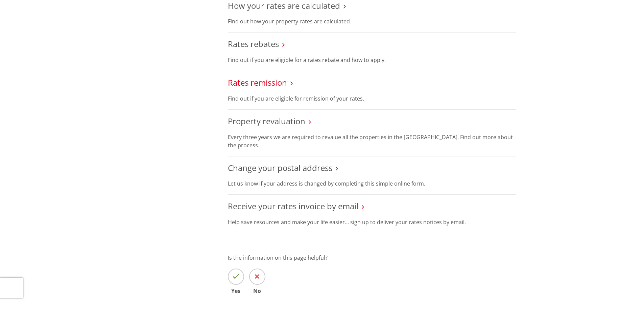 The image size is (644, 320). What do you see at coordinates (372, 99) in the screenshot?
I see `p: Find out if you are eligible for remission of your rates.` at bounding box center [372, 99].